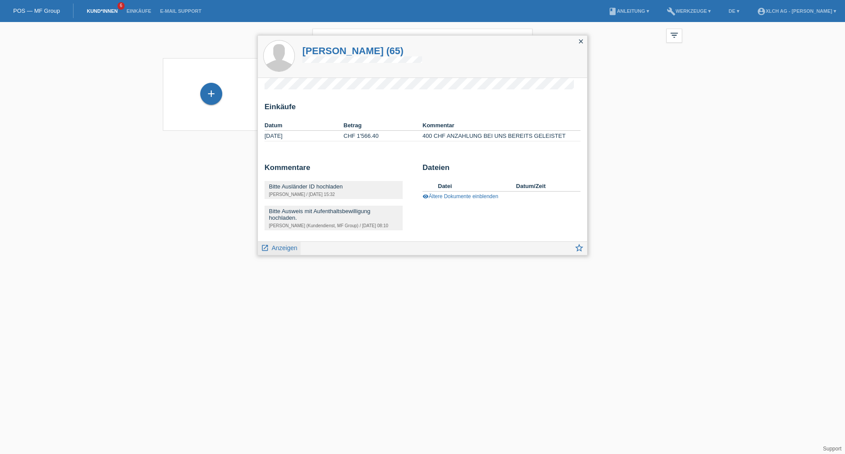  Describe the element at coordinates (121, 6) in the screenshot. I see `span: 6` at that location.